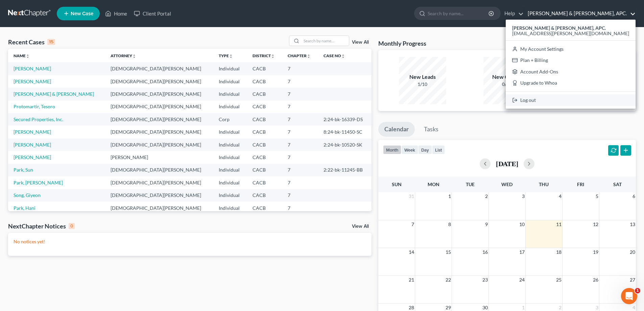  What do you see at coordinates (413, 224) in the screenshot?
I see `span: 7` at bounding box center [413, 224].